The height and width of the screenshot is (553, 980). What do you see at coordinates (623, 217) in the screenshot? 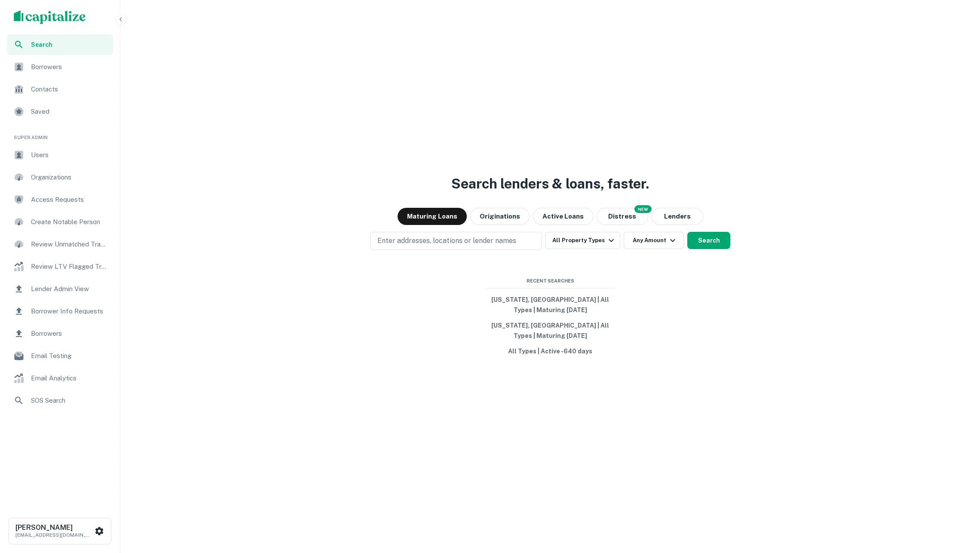
I see `button: Search distressed loans with lien and other non-mortgage details.` at bounding box center [623, 217].